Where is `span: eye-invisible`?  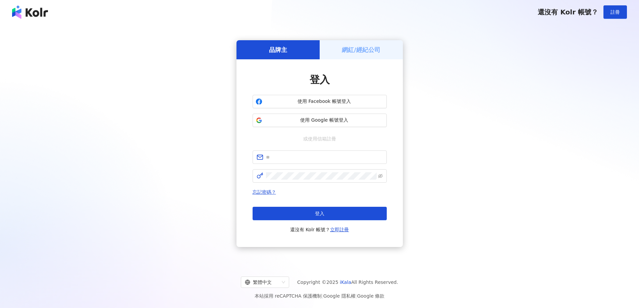 span: eye-invisible is located at coordinates (380, 176).